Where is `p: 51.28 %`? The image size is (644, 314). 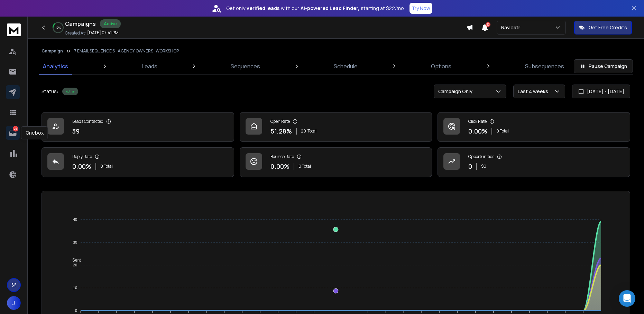 p: 51.28 % is located at coordinates (281, 131).